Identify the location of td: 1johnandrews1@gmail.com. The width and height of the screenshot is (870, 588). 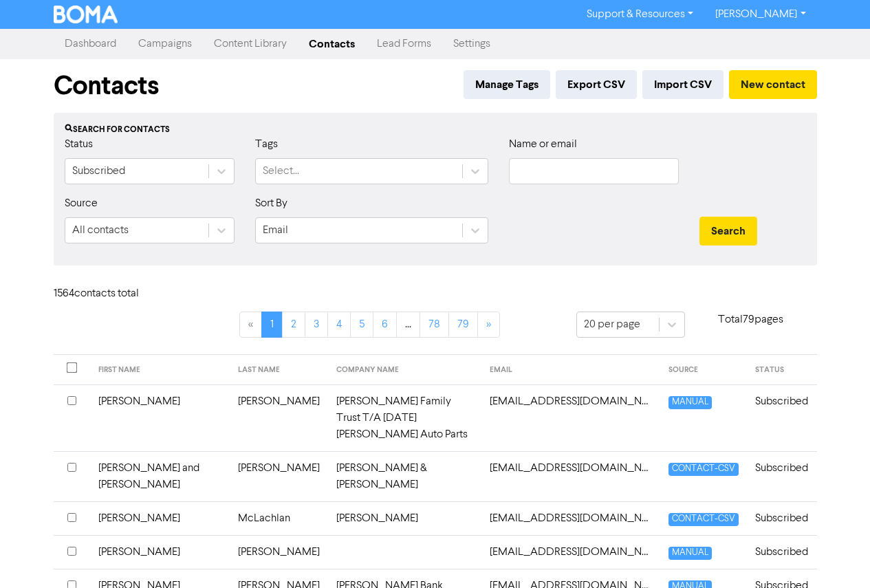
(570, 476).